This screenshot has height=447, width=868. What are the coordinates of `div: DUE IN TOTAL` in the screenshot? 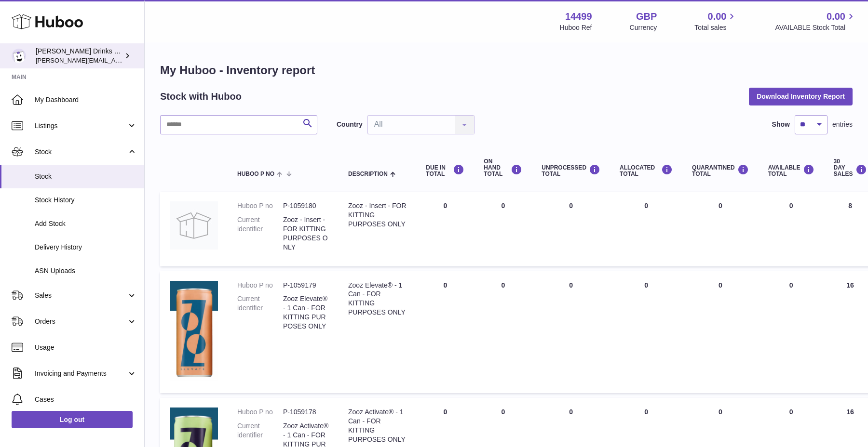 It's located at (445, 170).